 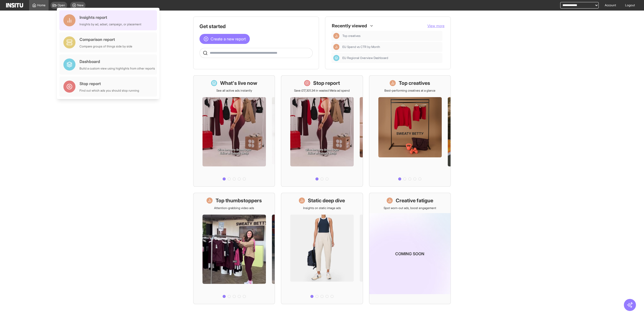 What do you see at coordinates (109, 91) in the screenshot?
I see `div: Find out which ads you should stop running` at bounding box center [109, 91].